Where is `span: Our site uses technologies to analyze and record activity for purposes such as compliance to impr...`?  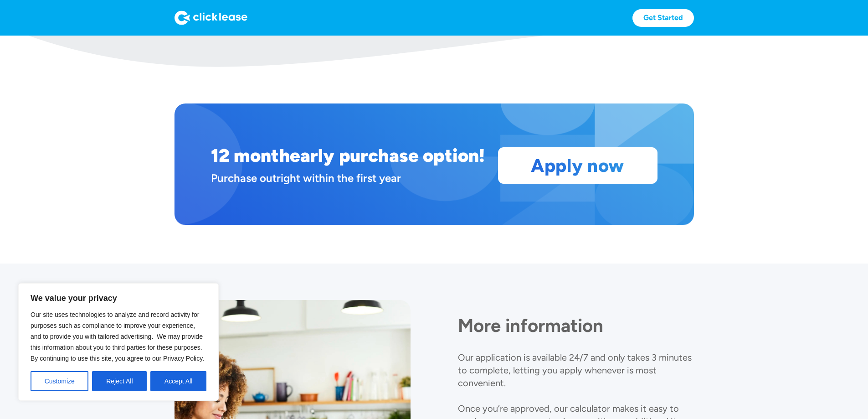
span: Our site uses technologies to analyze and record activity for purposes such as compliance to impr... is located at coordinates (117, 336).